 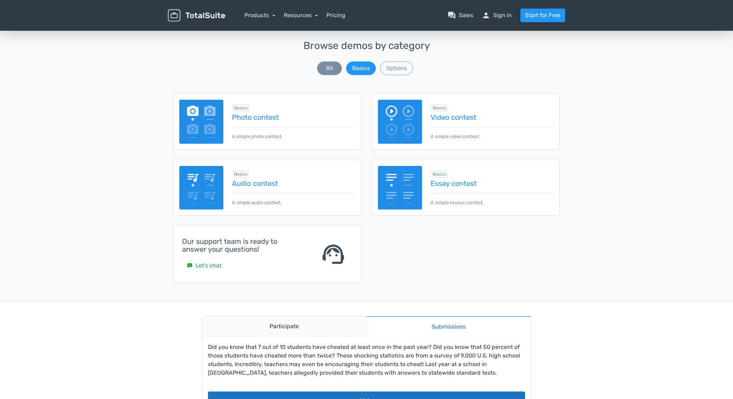 What do you see at coordinates (284, 25) in the screenshot?
I see `a: Participate` at bounding box center [284, 25].